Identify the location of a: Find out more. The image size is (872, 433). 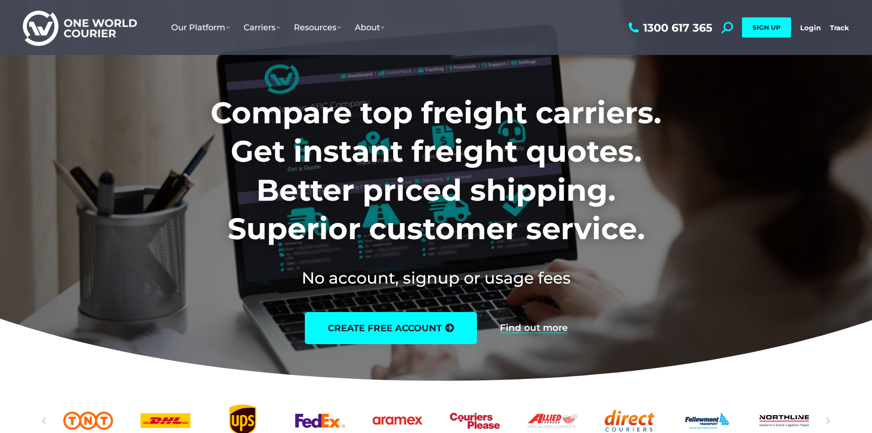
(534, 328).